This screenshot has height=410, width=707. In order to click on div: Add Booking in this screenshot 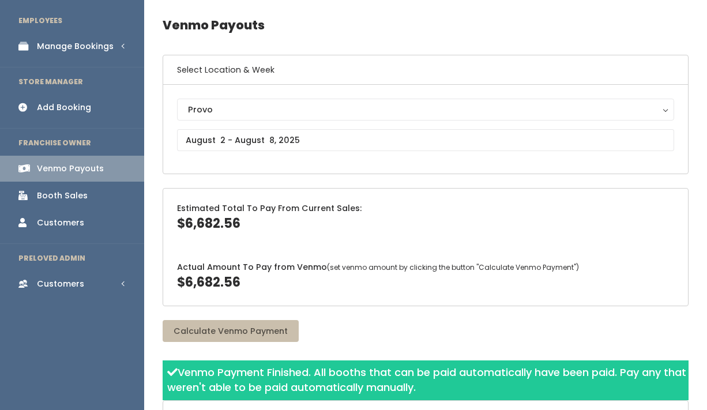, I will do `click(64, 107)`.